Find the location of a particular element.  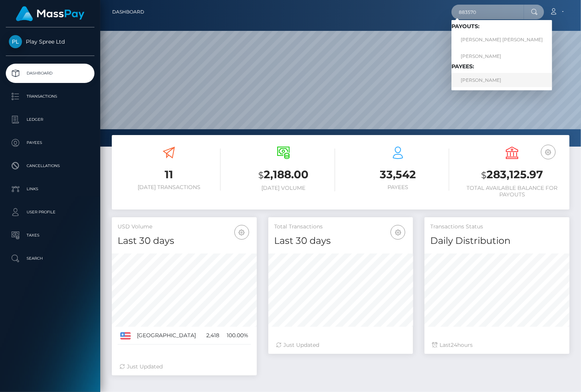

p: Dashboard is located at coordinates (50, 74).